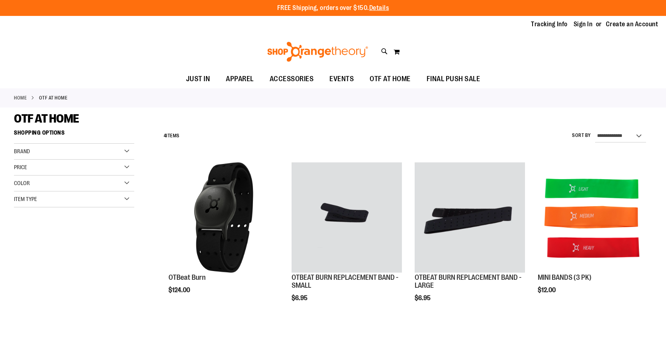 Image resolution: width=666 pixels, height=357 pixels. Describe the element at coordinates (198, 79) in the screenshot. I see `span: JUST IN` at that location.